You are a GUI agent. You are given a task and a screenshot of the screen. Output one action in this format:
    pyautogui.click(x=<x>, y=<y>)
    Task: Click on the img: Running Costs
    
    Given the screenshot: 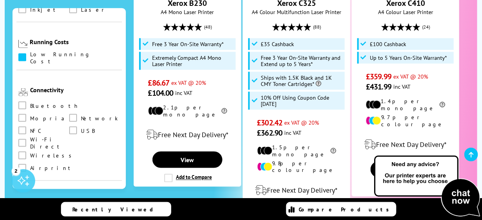 What is the action you would take?
    pyautogui.click(x=23, y=43)
    